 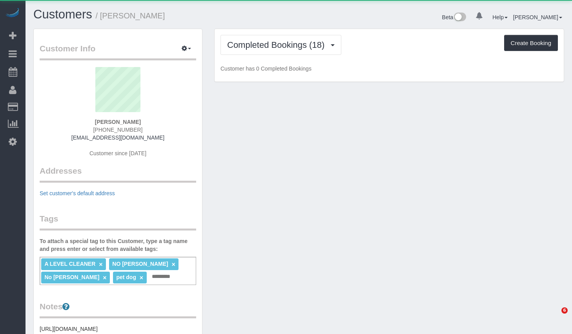 What do you see at coordinates (389, 69) in the screenshot?
I see `p: Customer has 0 Completed Bookings` at bounding box center [389, 69].